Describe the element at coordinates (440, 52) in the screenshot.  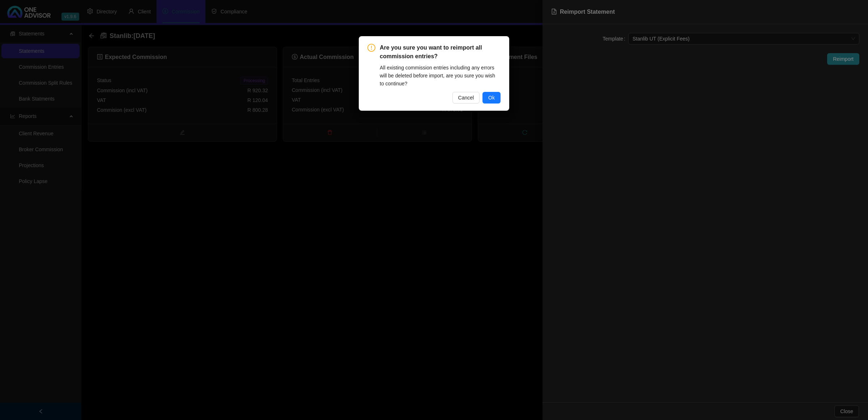
I see `span: Are you sure you want to reimport all commission entries?` at that location.